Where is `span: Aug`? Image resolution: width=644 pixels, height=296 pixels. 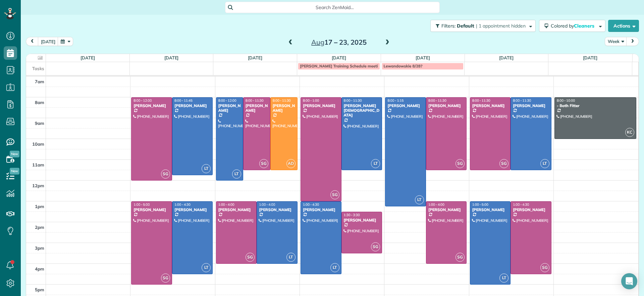 span: Aug is located at coordinates (317, 42).